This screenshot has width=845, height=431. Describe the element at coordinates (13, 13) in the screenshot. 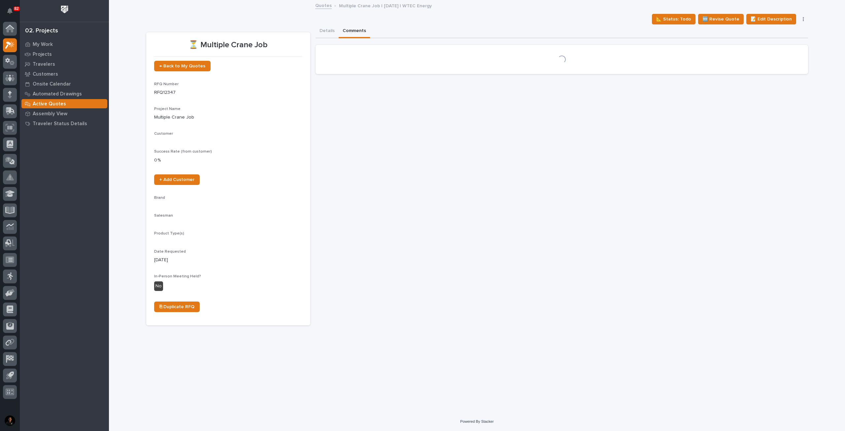

I see `div: Notifications82` at that location.